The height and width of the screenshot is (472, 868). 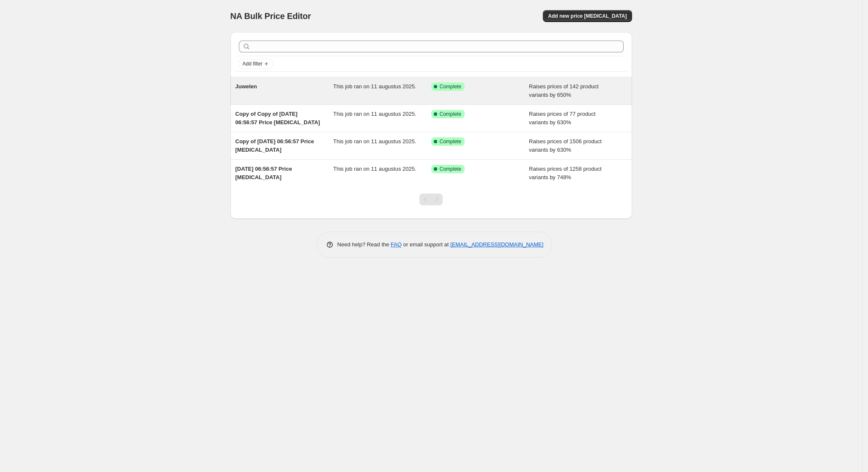 What do you see at coordinates (256, 63) in the screenshot?
I see `button: Add filter` at bounding box center [256, 63].